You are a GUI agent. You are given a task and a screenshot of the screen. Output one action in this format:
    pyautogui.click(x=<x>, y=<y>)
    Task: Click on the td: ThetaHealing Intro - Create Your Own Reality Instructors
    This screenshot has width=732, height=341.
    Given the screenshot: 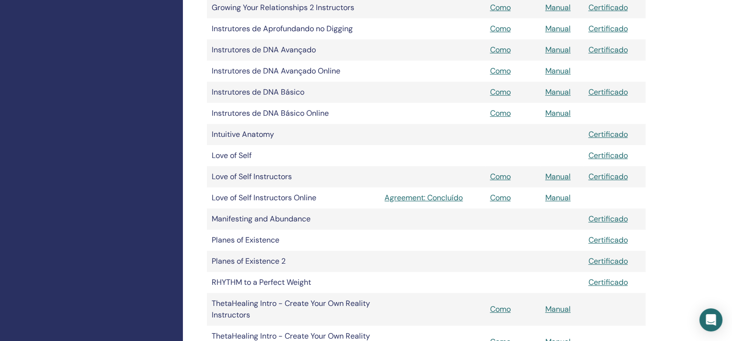 What is the action you would take?
    pyautogui.click(x=293, y=309)
    